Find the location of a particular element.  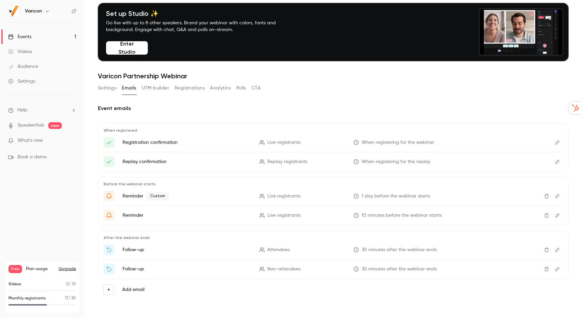

li: Thanks for attending {{ event_name }} is located at coordinates (333, 250).